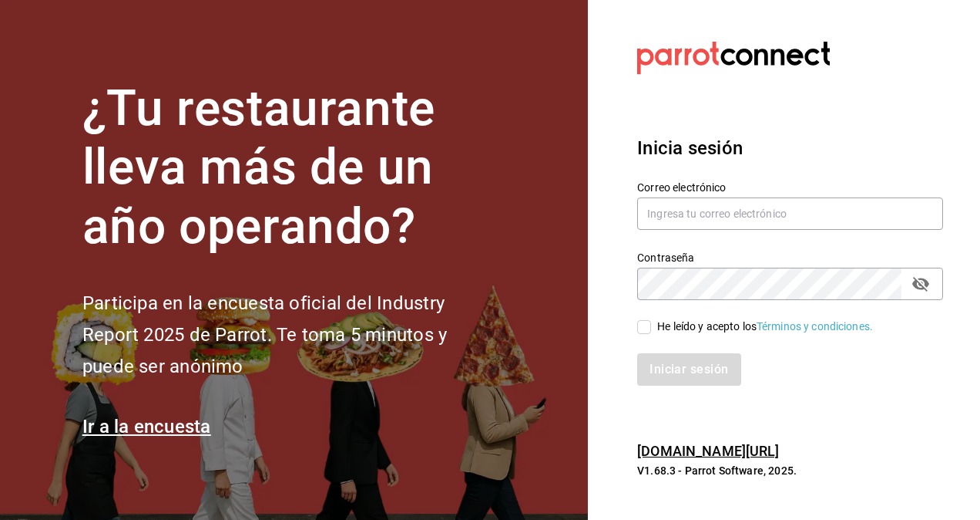 Image resolution: width=980 pixels, height=520 pixels. What do you see at coordinates (921, 284) in the screenshot?
I see `button: passwordField` at bounding box center [921, 284].